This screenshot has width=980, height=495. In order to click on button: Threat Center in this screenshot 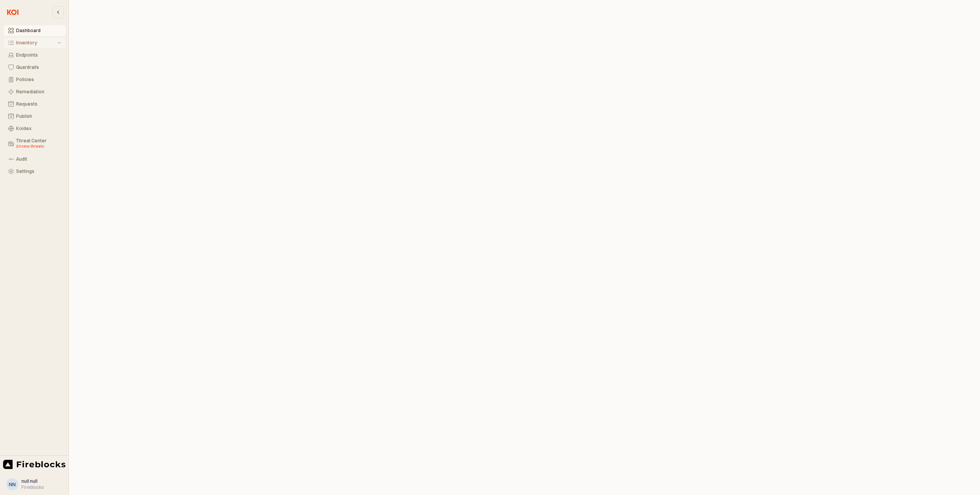, I will do `click(35, 144)`.